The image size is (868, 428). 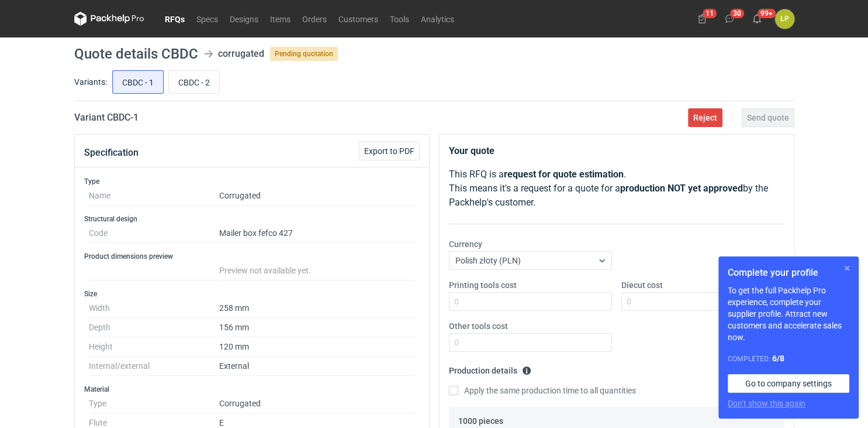 I want to click on a: Customers, so click(x=358, y=19).